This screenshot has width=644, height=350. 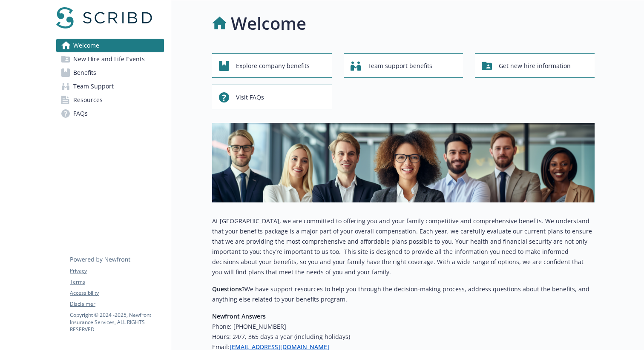 I want to click on span: Benefits, so click(x=85, y=72).